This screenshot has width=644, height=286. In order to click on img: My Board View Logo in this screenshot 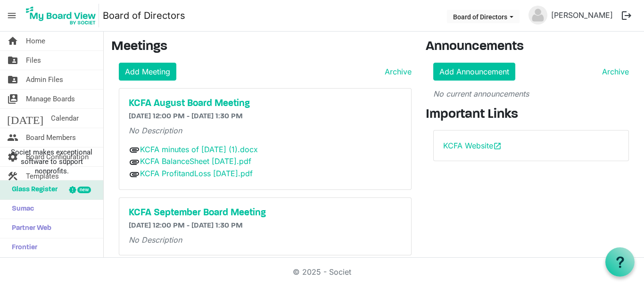, I will do `click(61, 16)`.